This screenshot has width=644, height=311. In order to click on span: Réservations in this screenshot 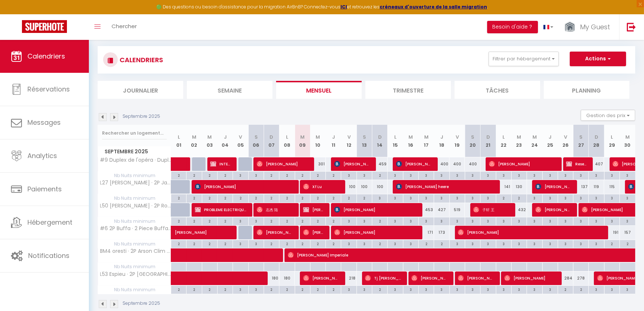, I will do `click(49, 89)`.